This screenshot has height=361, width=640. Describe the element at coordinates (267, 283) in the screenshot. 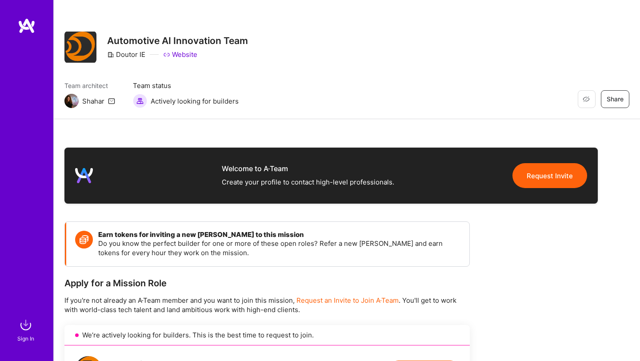

I see `div: Apply for a Mission Role` at that location.